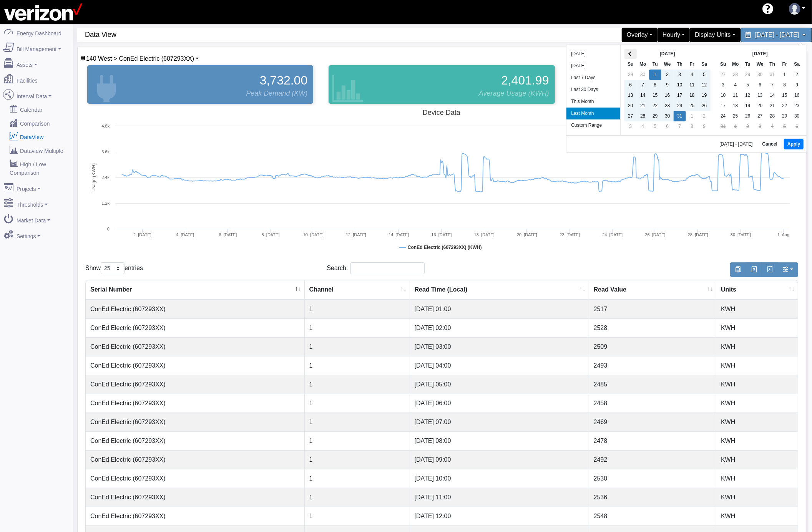 The height and width of the screenshot is (532, 812). What do you see at coordinates (783, 234) in the screenshot?
I see `tspan: 1. Aug` at bounding box center [783, 234].